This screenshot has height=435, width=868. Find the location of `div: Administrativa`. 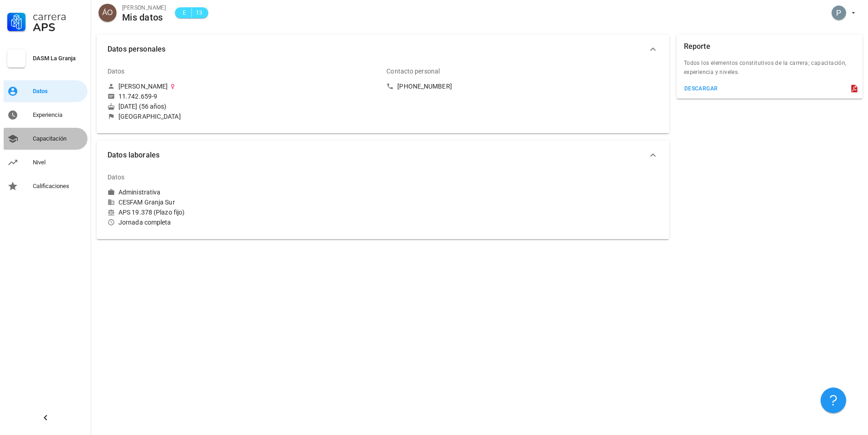

div: Administrativa is located at coordinates (139, 192).